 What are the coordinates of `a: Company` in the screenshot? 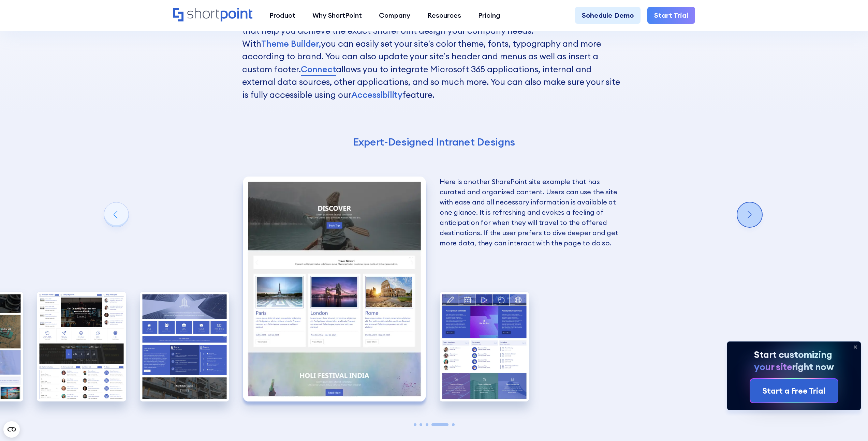 It's located at (395, 16).